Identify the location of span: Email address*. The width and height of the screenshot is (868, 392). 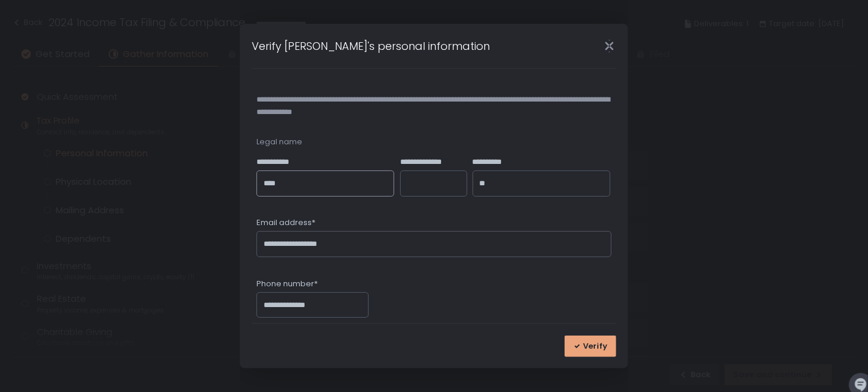
(286, 223).